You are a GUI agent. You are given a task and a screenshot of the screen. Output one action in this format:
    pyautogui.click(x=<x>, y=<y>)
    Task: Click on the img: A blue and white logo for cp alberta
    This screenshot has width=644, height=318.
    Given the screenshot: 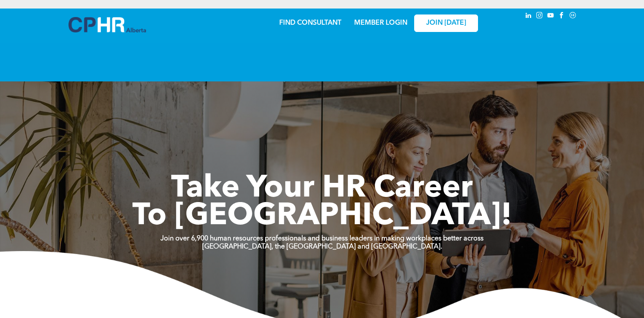 What is the action you would take?
    pyautogui.click(x=107, y=25)
    